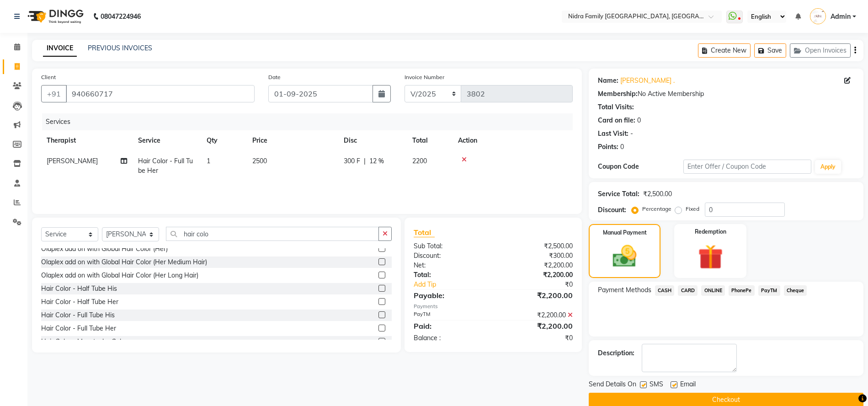 The height and width of the screenshot is (406, 868). Describe the element at coordinates (608, 147) in the screenshot. I see `div: Points:` at that location.